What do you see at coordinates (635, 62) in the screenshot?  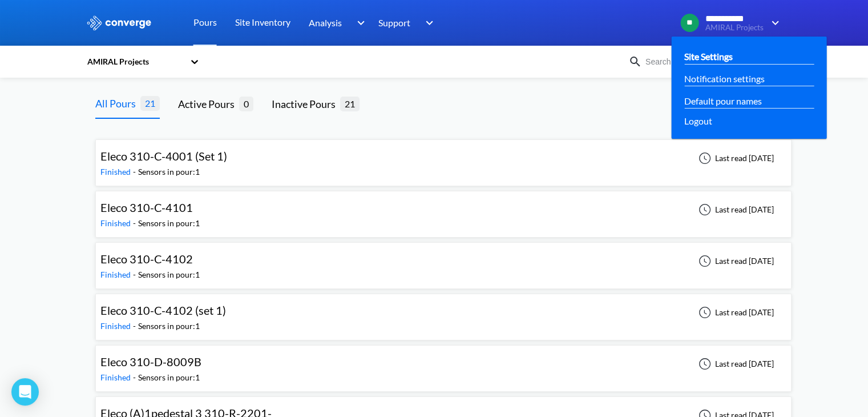 I see `img: icon-search.svg` at bounding box center [635, 62].